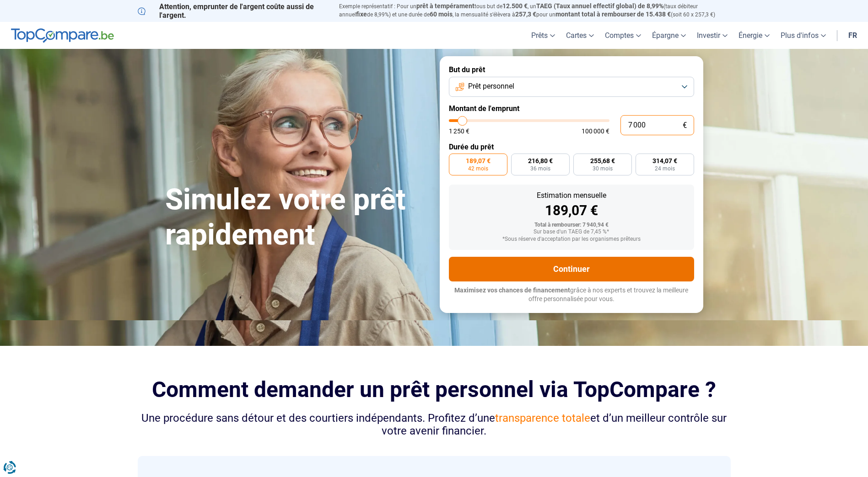 Image resolution: width=868 pixels, height=477 pixels. Describe the element at coordinates (572, 87) in the screenshot. I see `button: Prêt personnel` at that location.